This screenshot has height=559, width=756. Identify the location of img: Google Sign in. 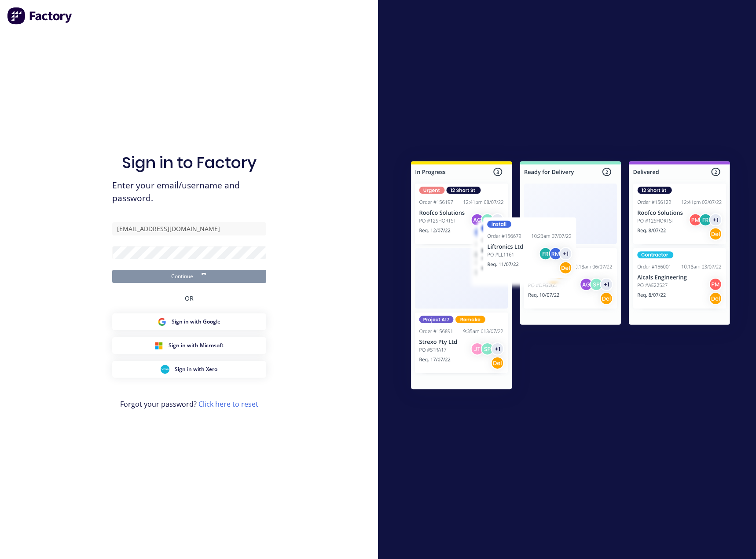
(162, 322).